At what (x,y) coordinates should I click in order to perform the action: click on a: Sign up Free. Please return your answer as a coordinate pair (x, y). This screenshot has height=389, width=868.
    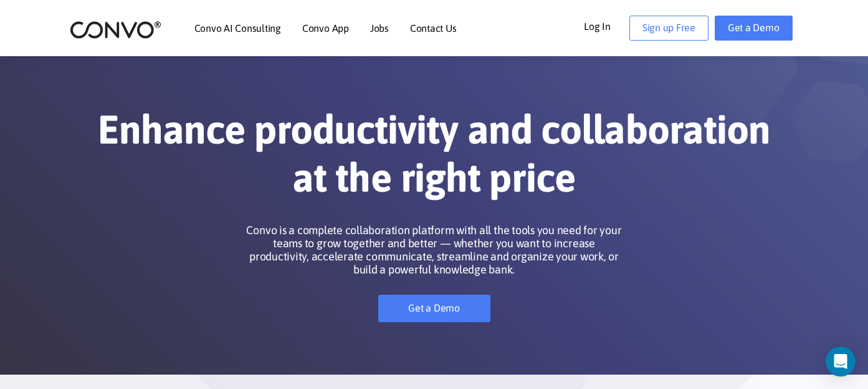
    Looking at the image, I should click on (669, 28).